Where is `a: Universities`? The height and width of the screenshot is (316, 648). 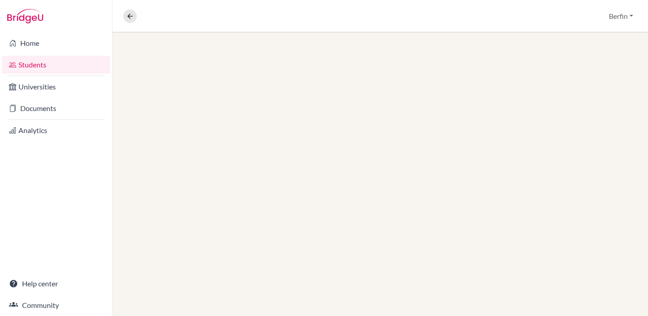
a: Universities is located at coordinates (56, 87).